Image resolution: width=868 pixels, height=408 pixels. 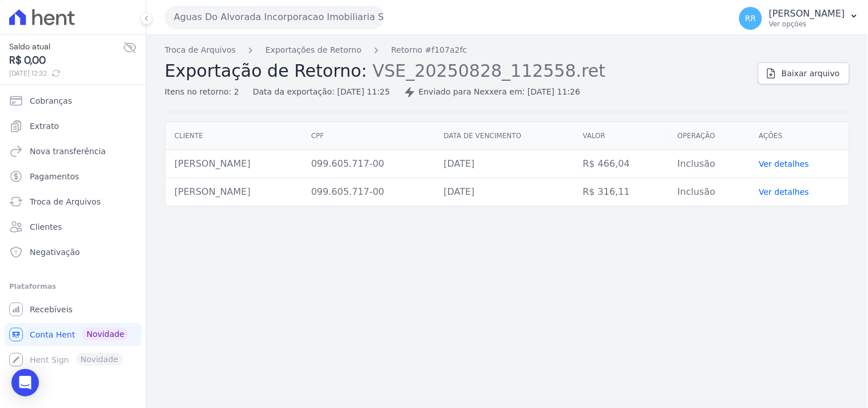 What do you see at coordinates (66, 60) in the screenshot?
I see `span: R$ 0,00` at bounding box center [66, 60].